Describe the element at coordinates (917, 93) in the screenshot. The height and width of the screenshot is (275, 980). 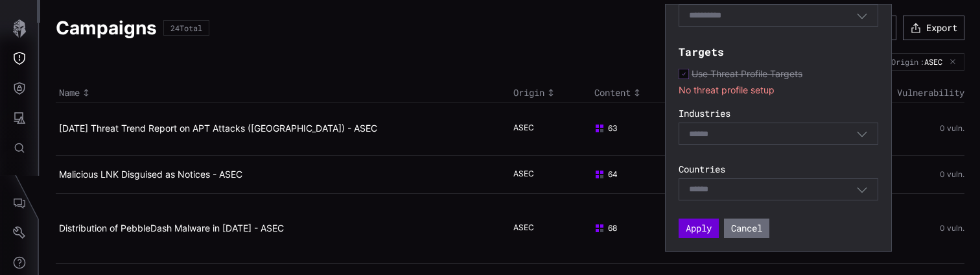
I see `th: Vulnerability` at that location.